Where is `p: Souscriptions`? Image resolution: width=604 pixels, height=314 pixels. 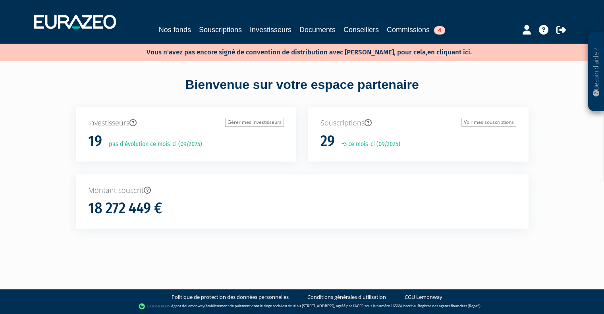 p: Souscriptions is located at coordinates (418, 123).